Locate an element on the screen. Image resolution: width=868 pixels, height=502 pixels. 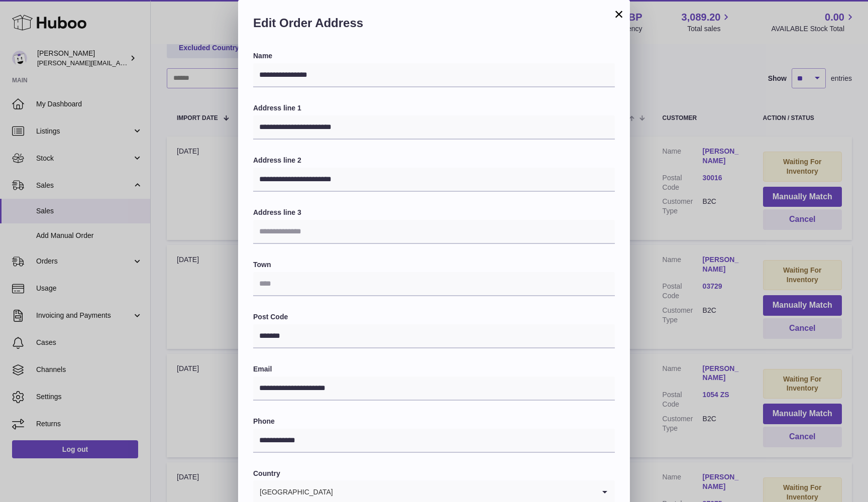
label: Address line 1 is located at coordinates (434, 108).